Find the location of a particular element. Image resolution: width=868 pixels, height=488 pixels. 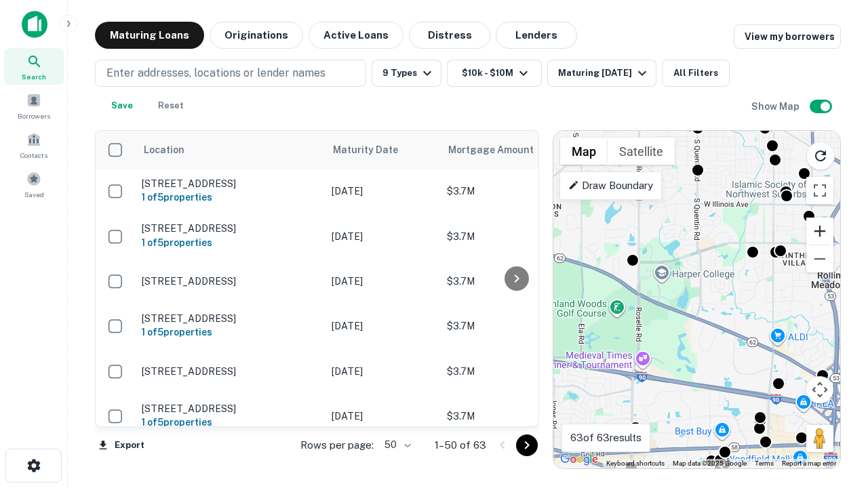

button: Maturing Loans is located at coordinates (150, 35).